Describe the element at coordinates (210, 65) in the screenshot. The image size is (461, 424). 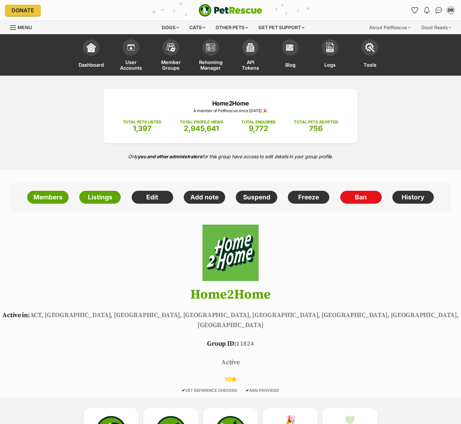
I see `span: Rehoming Manager` at that location.